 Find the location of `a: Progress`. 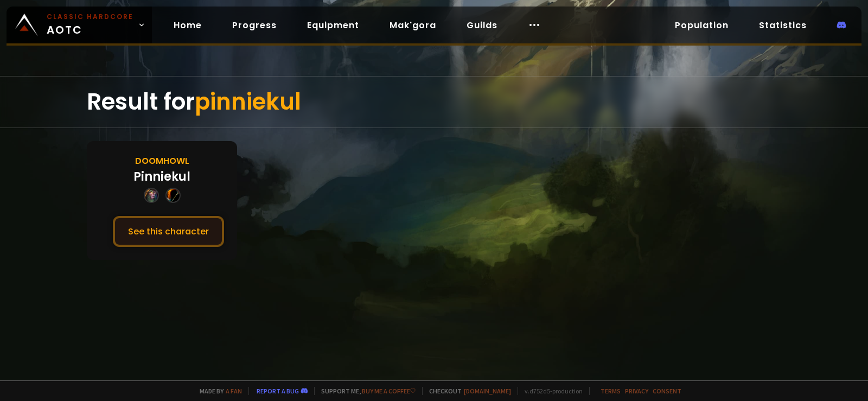

a: Progress is located at coordinates (254, 25).